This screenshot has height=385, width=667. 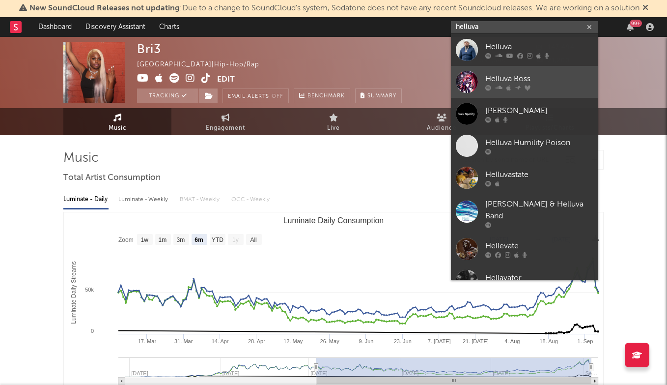 I want to click on span: Engagement, so click(x=226, y=128).